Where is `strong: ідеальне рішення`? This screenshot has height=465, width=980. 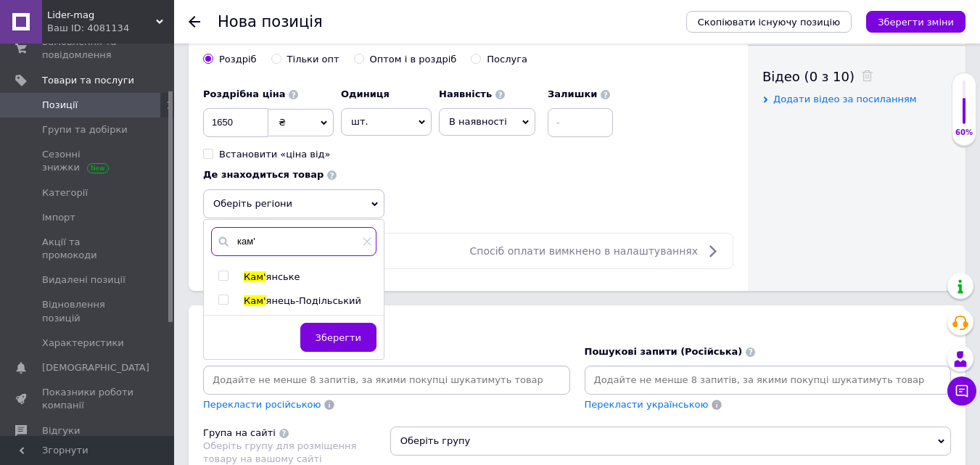 strong: ідеальне рішення is located at coordinates (168, 13).